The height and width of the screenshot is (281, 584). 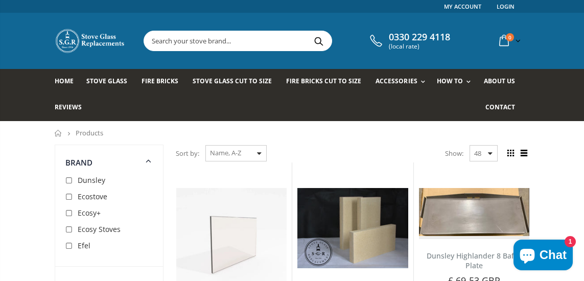 What do you see at coordinates (110, 82) in the screenshot?
I see `a: Stove Glass` at bounding box center [110, 82].